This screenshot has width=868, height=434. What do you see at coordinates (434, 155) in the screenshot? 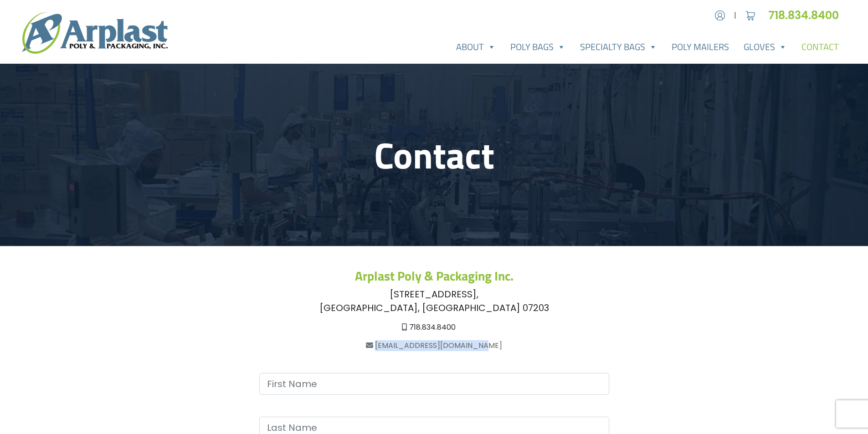
I see `h1: Contact` at bounding box center [434, 155].